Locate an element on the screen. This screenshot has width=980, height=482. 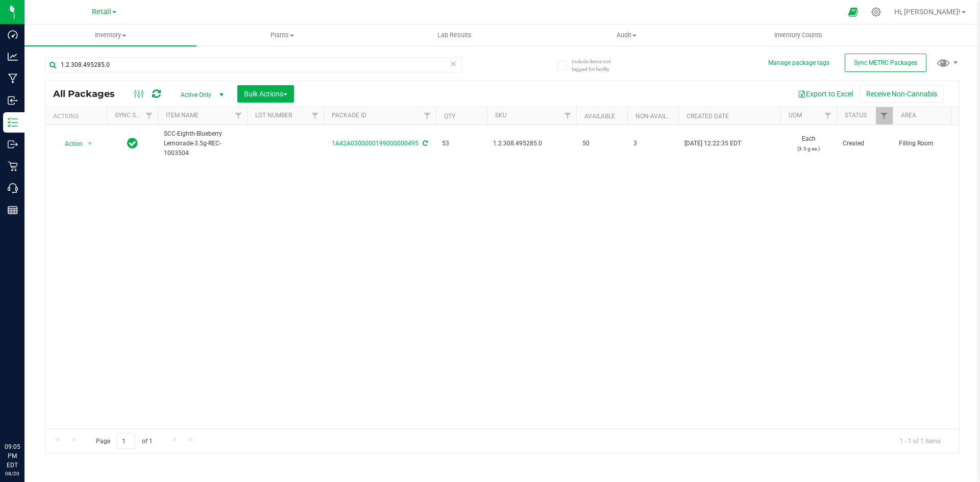
a: Audit is located at coordinates (626, 35).